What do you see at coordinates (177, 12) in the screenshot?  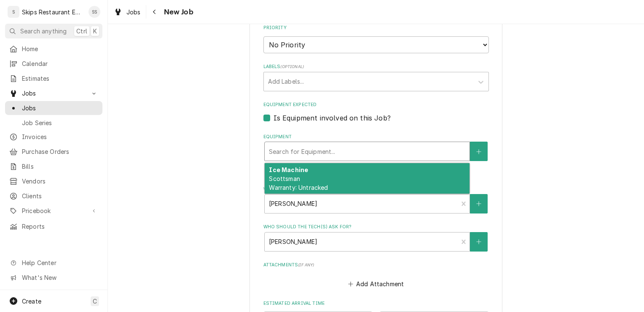 I see `span: New Job` at bounding box center [177, 12].